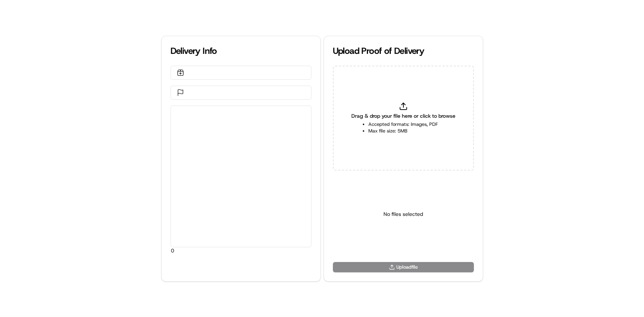 Image resolution: width=644 pixels, height=317 pixels. Describe the element at coordinates (403, 124) in the screenshot. I see `li: Accepted formats: Images, PDF` at that location.